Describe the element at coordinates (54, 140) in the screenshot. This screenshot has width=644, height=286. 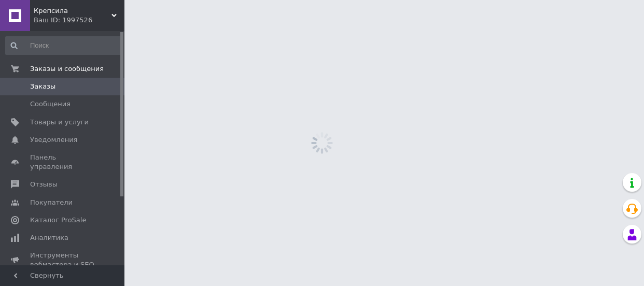
I see `span: Уведомления` at that location.